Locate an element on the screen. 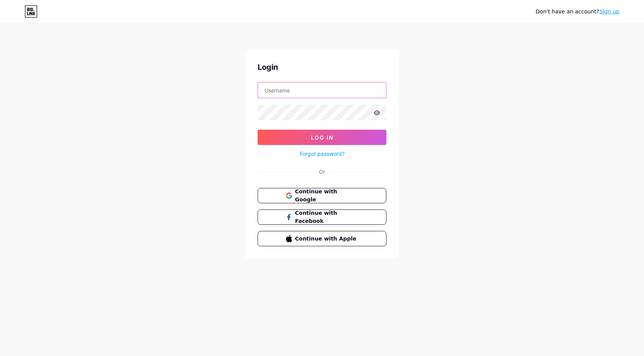  div: Login is located at coordinates (322, 67).